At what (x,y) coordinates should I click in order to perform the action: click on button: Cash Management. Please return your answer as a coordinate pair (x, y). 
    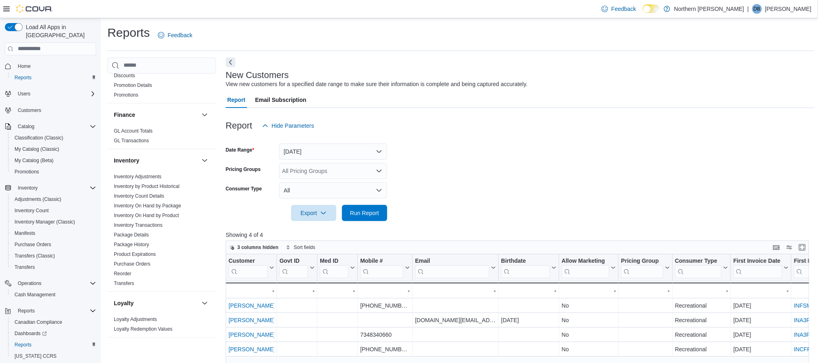
    Looking at the image, I should click on (54, 294).